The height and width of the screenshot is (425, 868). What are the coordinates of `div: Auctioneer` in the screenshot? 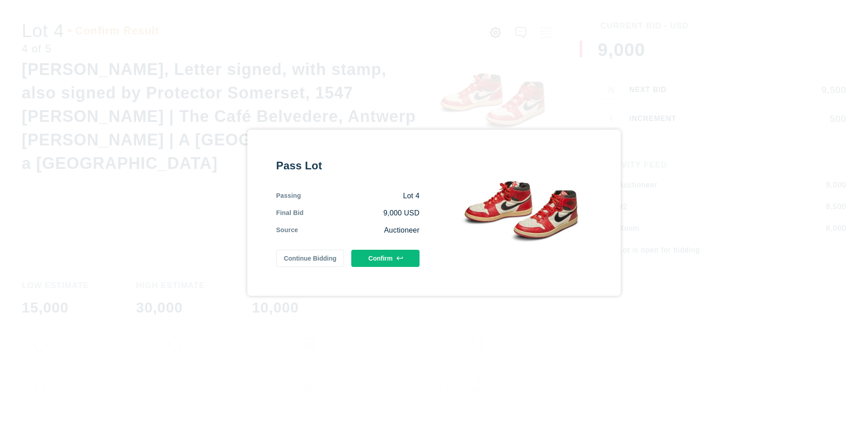 It's located at (359, 231).